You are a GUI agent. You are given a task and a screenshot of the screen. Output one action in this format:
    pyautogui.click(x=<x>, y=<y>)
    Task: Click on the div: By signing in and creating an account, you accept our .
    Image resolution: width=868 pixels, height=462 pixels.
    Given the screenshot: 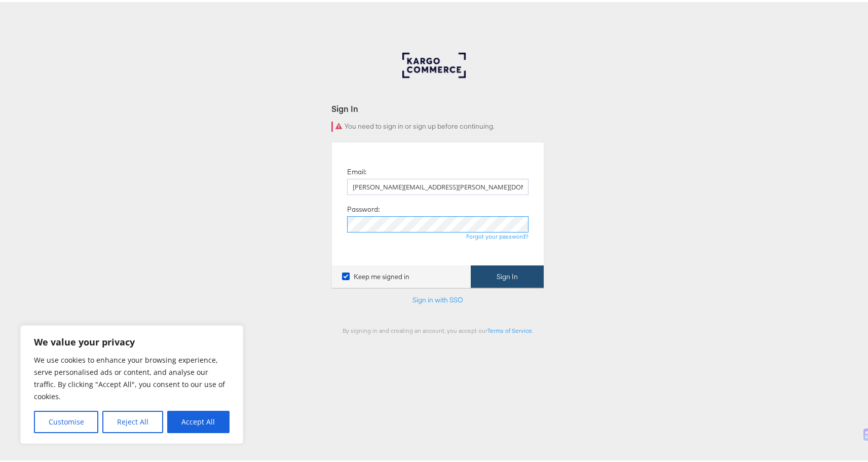 What is the action you would take?
    pyautogui.click(x=438, y=328)
    